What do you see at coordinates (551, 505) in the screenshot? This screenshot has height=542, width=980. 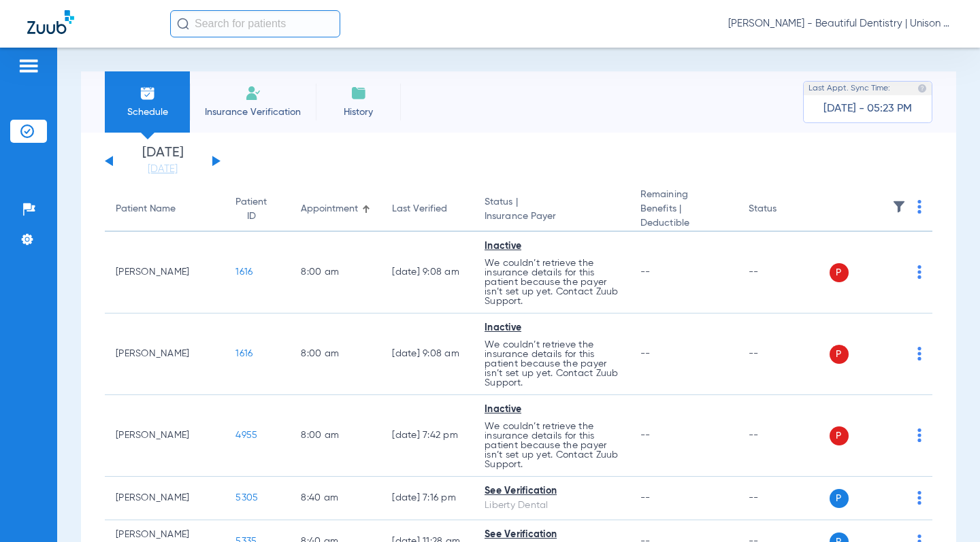 I see `div: Liberty Dental` at bounding box center [551, 505].